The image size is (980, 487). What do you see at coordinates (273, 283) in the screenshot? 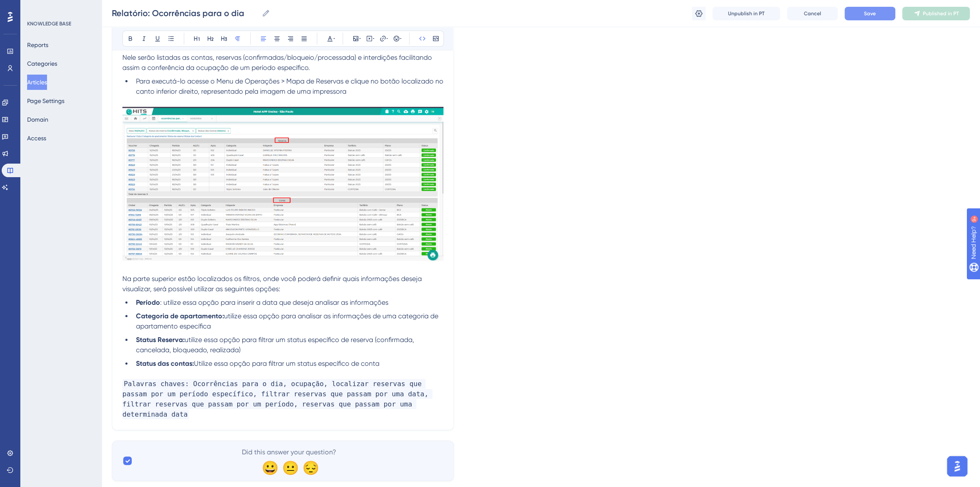
I see `span: Na parte superior estão localizados os filtros, onde você poderá definir quais informações deseja...` at bounding box center [273, 283].